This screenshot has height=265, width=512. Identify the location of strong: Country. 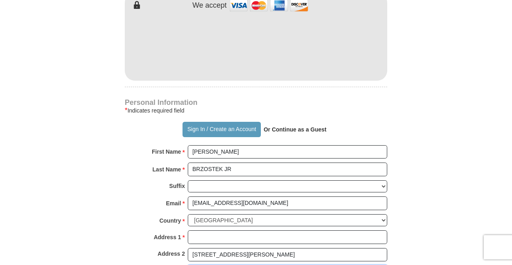
(170, 221).